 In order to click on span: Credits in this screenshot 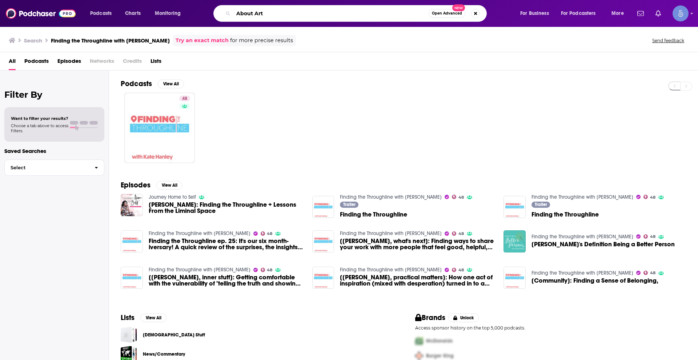, I will do `click(132, 63)`.